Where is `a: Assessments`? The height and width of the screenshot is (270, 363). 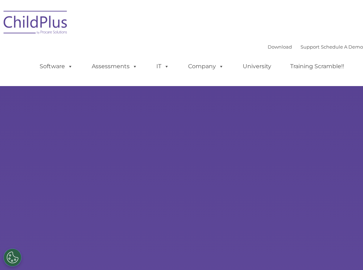
a: Assessments is located at coordinates (115, 66).